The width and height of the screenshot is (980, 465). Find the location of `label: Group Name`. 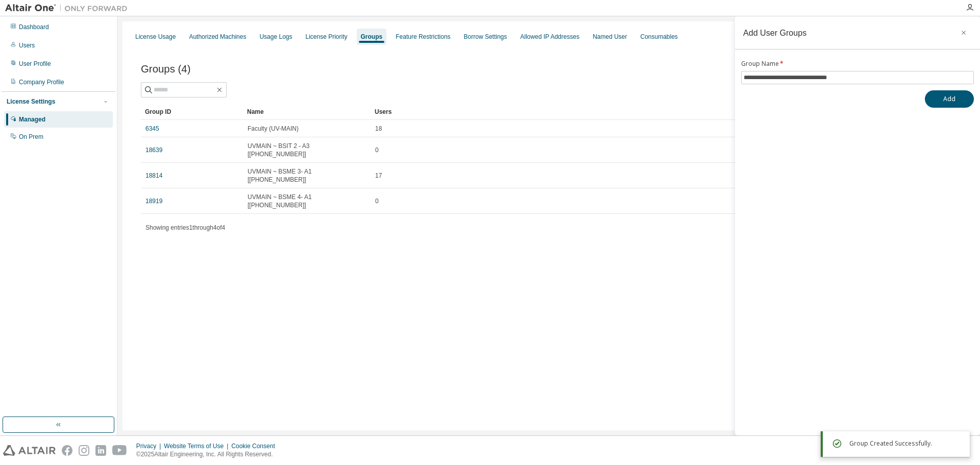

label: Group Name is located at coordinates (858, 63).